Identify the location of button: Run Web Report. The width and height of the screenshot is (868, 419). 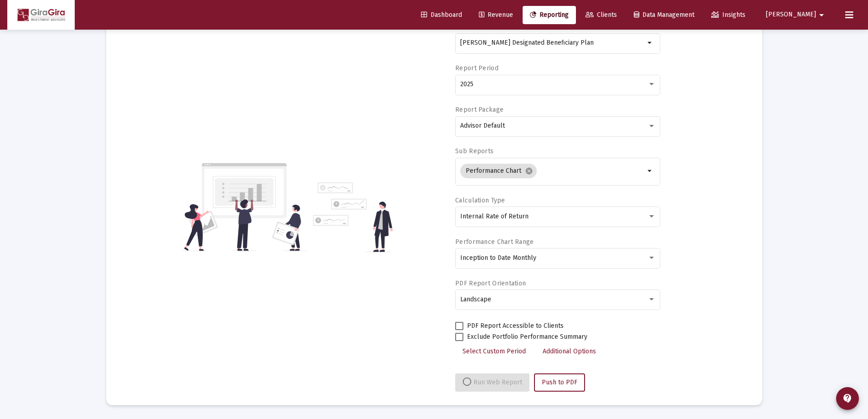
(493, 382).